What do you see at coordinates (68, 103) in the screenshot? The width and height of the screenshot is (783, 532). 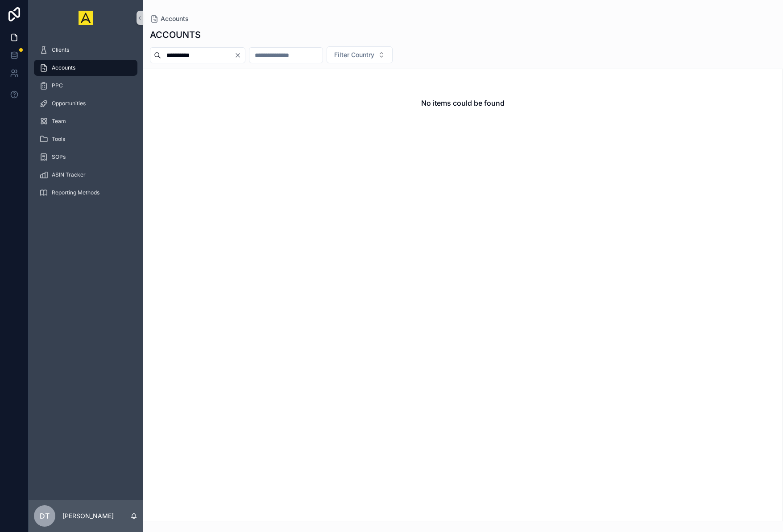 I see `span: Opportunities` at bounding box center [68, 103].